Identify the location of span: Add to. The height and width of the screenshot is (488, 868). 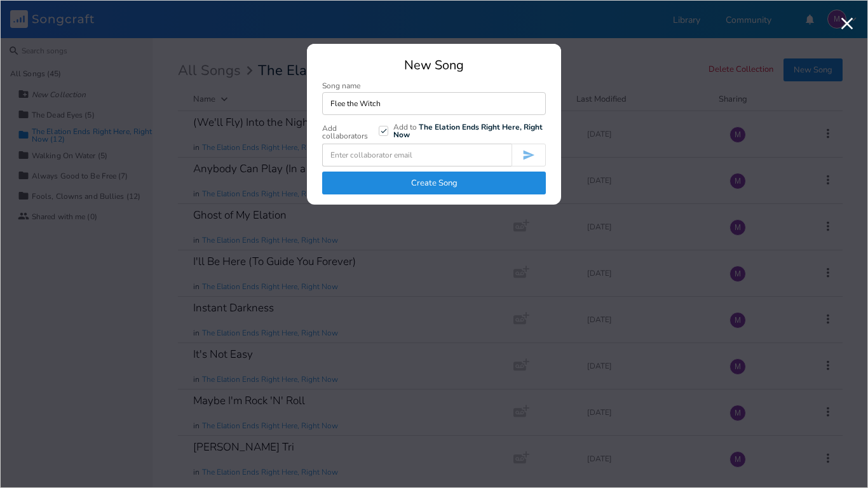
(468, 131).